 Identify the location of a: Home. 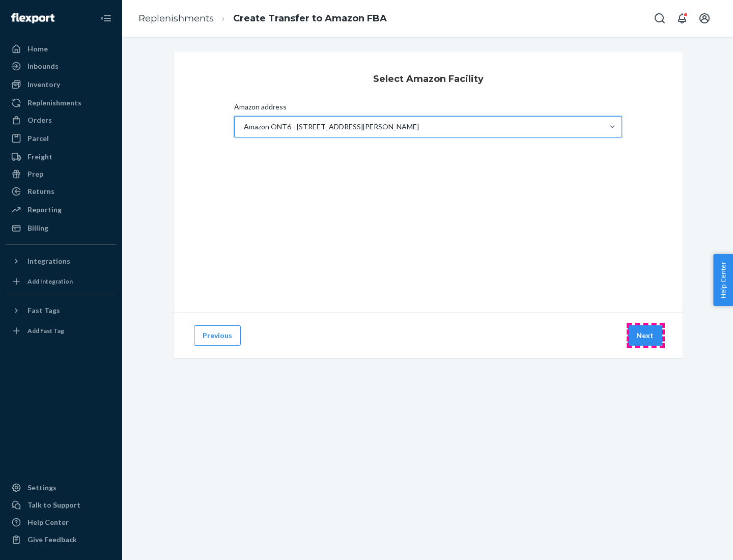
(61, 49).